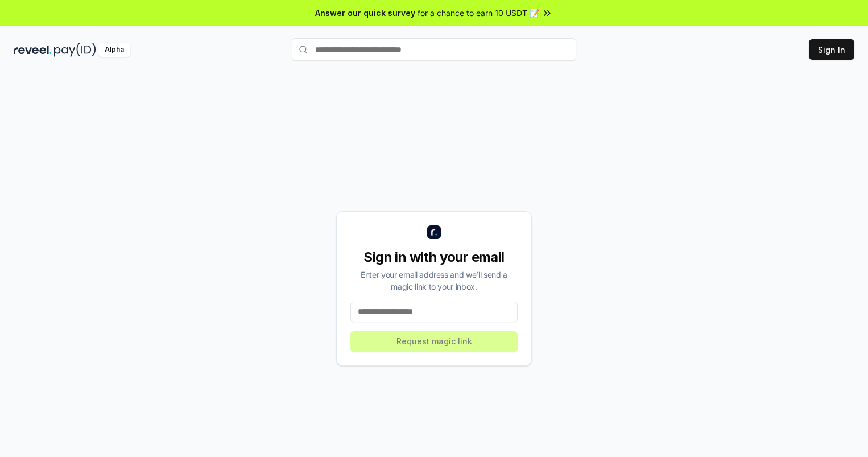 The height and width of the screenshot is (457, 868). I want to click on span: Answer our quick survey, so click(365, 13).